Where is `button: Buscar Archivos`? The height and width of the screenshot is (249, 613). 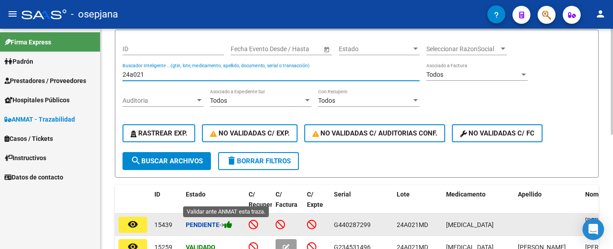 button: Buscar Archivos is located at coordinates (167, 161).